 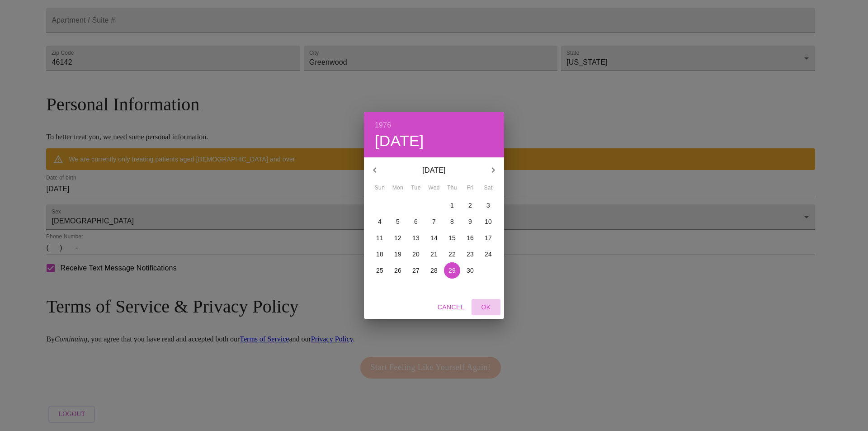 I want to click on button: 25, so click(x=380, y=271).